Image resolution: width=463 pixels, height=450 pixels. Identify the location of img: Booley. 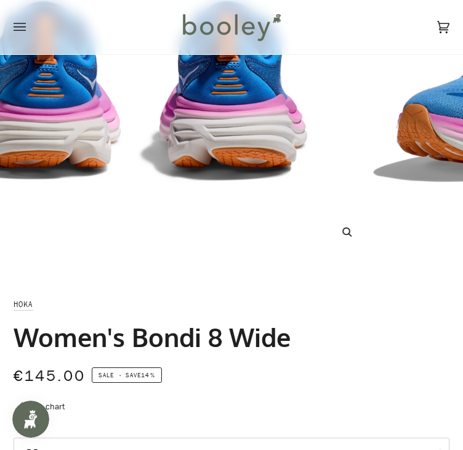
(231, 27).